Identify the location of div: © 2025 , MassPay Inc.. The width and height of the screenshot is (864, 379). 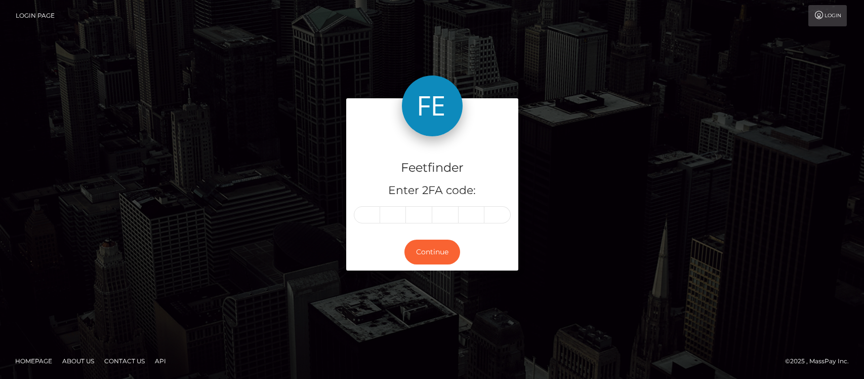
(821, 361).